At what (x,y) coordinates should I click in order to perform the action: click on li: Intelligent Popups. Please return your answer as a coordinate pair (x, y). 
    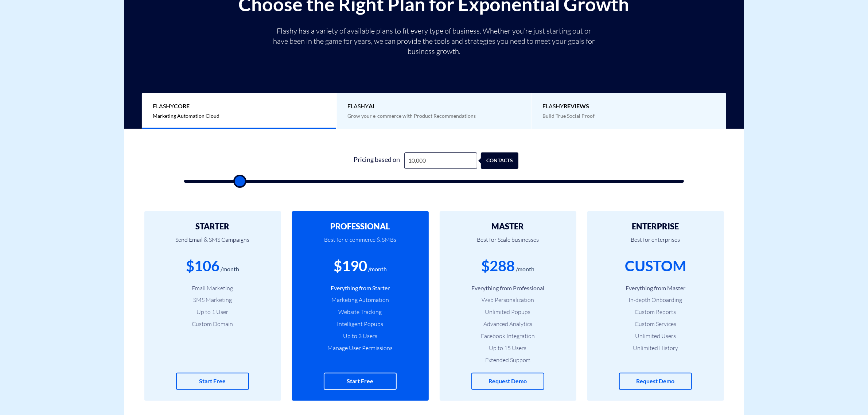
    Looking at the image, I should click on (360, 324).